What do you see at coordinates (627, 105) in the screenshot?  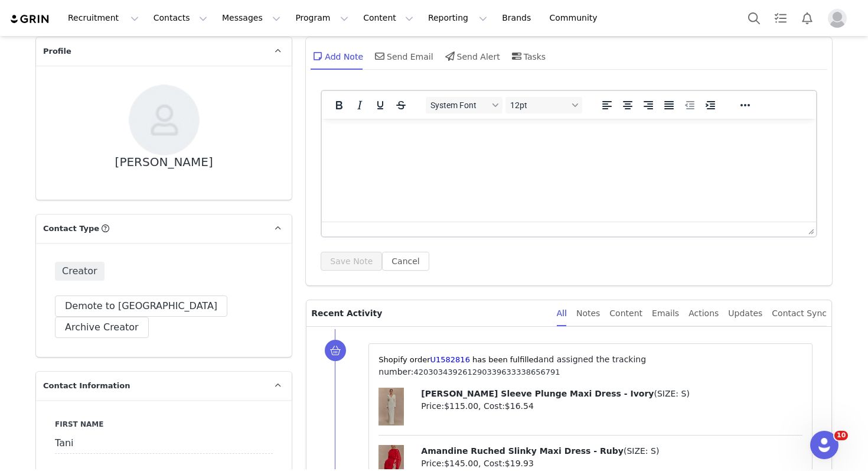 I see `button: Align center` at bounding box center [627, 105].